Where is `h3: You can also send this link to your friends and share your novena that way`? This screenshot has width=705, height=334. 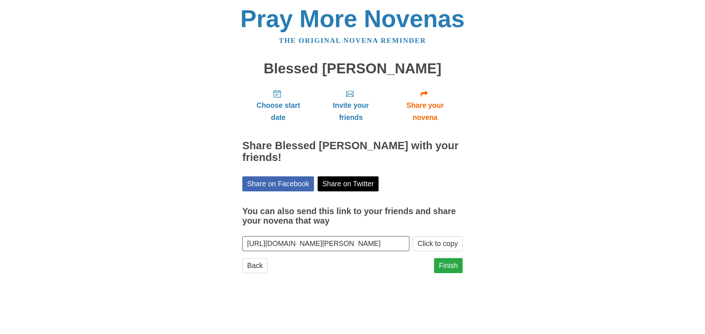 h3: You can also send this link to your friends and share your novena that way is located at coordinates (352, 216).